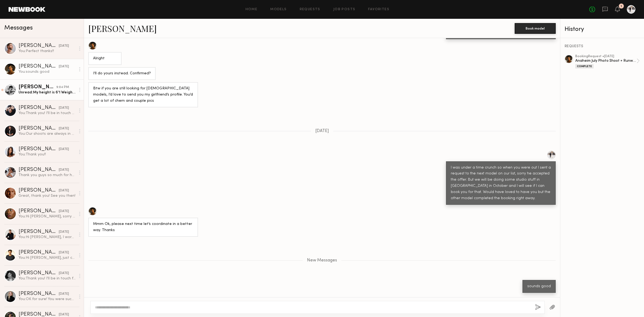 Image resolution: width=644 pixels, height=317 pixels. I want to click on div: You: Thank you! I'll be in touch for future shoots!, so click(47, 278).